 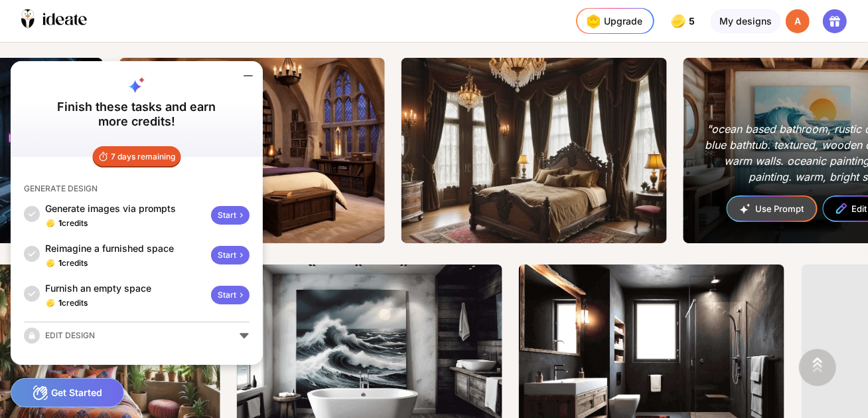 What do you see at coordinates (612, 21) in the screenshot?
I see `div: Upgrade` at bounding box center [612, 21].